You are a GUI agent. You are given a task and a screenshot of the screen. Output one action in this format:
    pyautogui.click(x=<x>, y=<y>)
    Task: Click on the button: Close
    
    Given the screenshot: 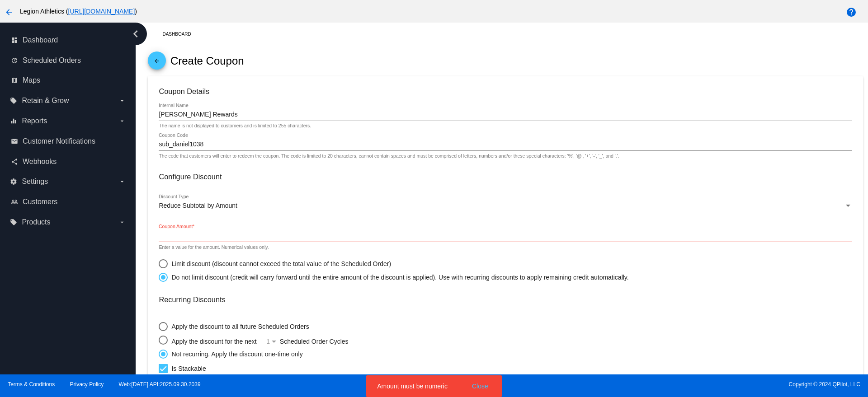 What is the action you would take?
    pyautogui.click(x=480, y=387)
    